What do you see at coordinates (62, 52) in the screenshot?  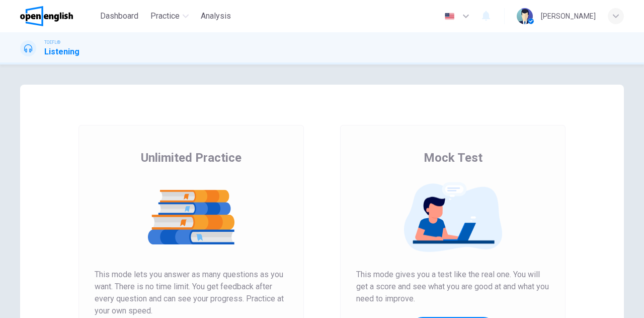 I see `h1: Listening` at bounding box center [62, 52].